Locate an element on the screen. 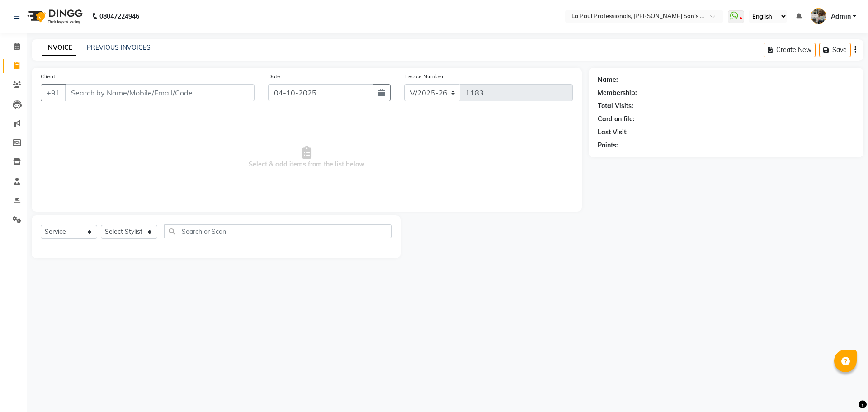 The width and height of the screenshot is (868, 412). label: Date is located at coordinates (274, 77).